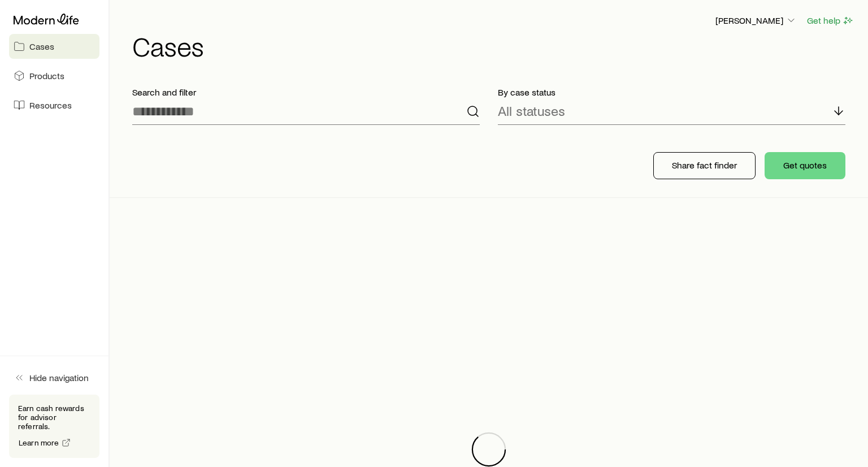 The height and width of the screenshot is (467, 868). Describe the element at coordinates (54, 378) in the screenshot. I see `button: Hide navigation` at that location.